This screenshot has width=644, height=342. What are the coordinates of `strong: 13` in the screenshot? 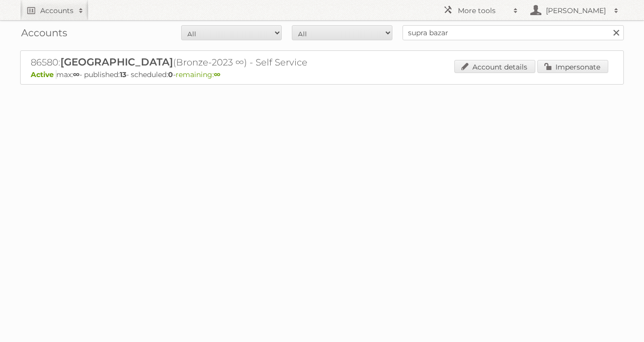 It's located at (123, 75).